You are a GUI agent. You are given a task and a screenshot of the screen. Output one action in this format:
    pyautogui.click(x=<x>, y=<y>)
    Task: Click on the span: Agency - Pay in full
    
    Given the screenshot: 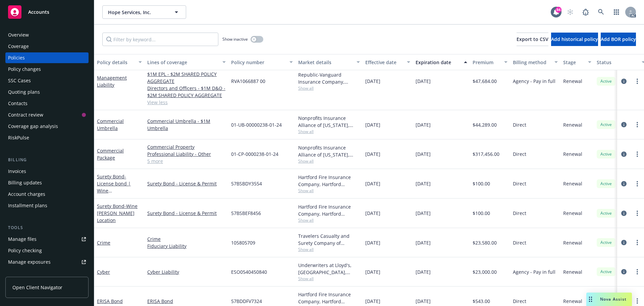 What is the action you would take?
    pyautogui.click(x=534, y=271)
    